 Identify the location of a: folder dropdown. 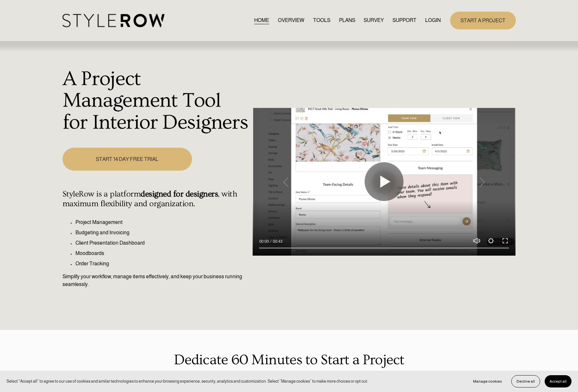
(404, 21).